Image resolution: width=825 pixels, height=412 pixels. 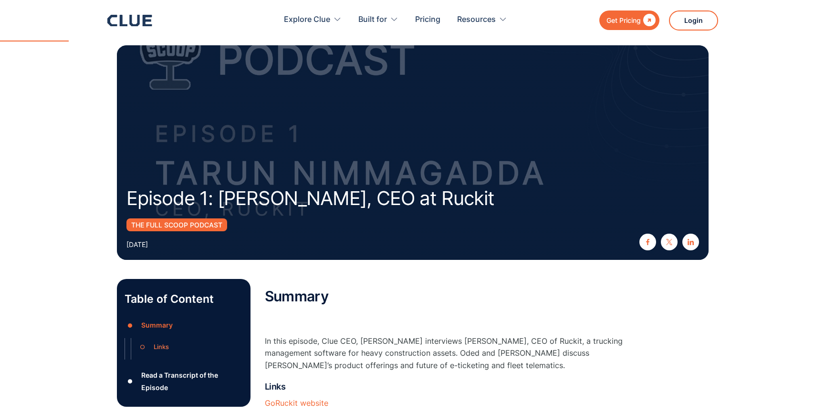 I want to click on p: Table of Content, so click(x=184, y=299).